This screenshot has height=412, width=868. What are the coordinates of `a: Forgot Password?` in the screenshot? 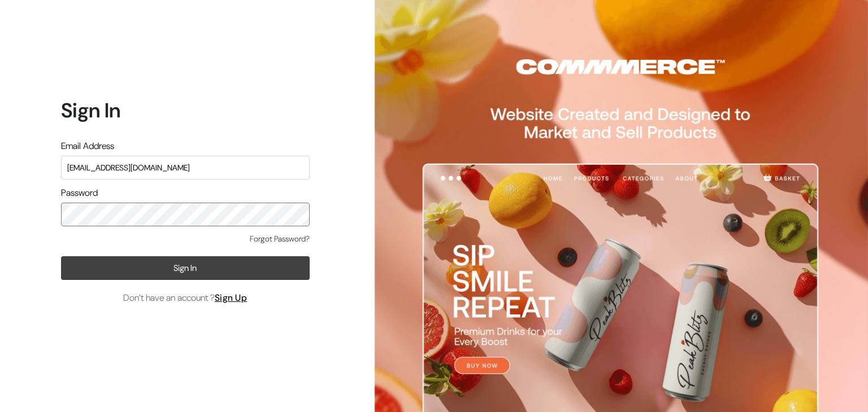 It's located at (280, 239).